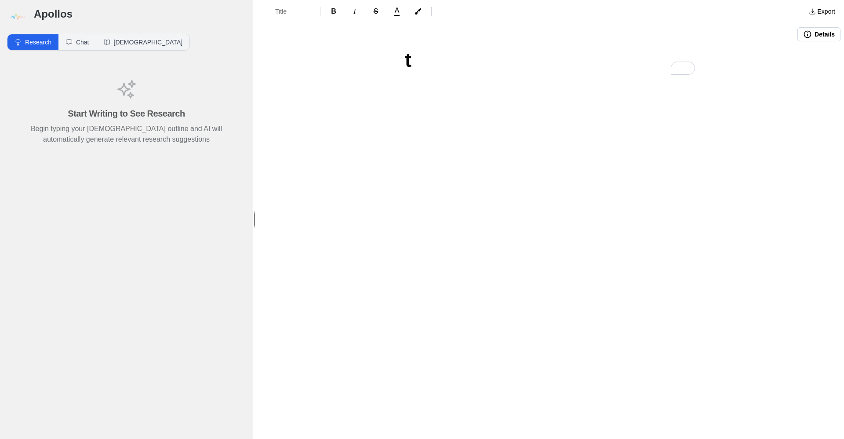 The image size is (844, 439). I want to click on h3: Apollos, so click(140, 14).